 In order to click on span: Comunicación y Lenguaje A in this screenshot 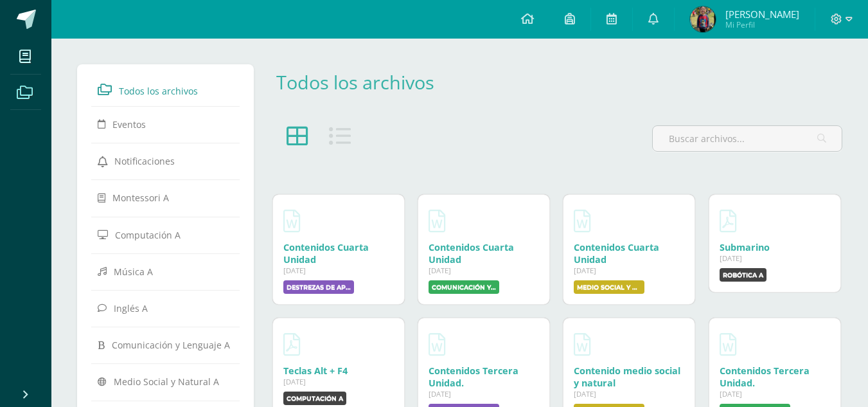, I will do `click(171, 344)`.